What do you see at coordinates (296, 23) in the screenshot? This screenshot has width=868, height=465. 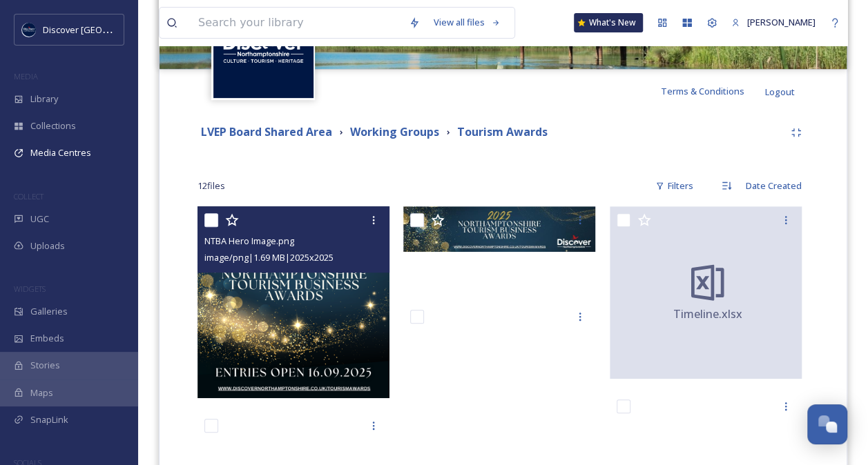 I see `input: Search your library` at bounding box center [296, 23].